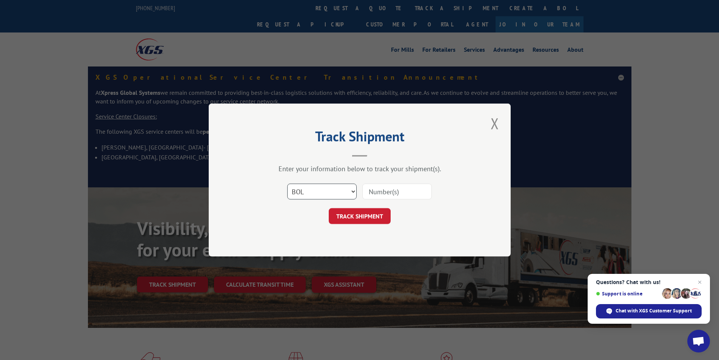  What do you see at coordinates (649, 282) in the screenshot?
I see `span: Questions? Chat with us!` at bounding box center [649, 282].